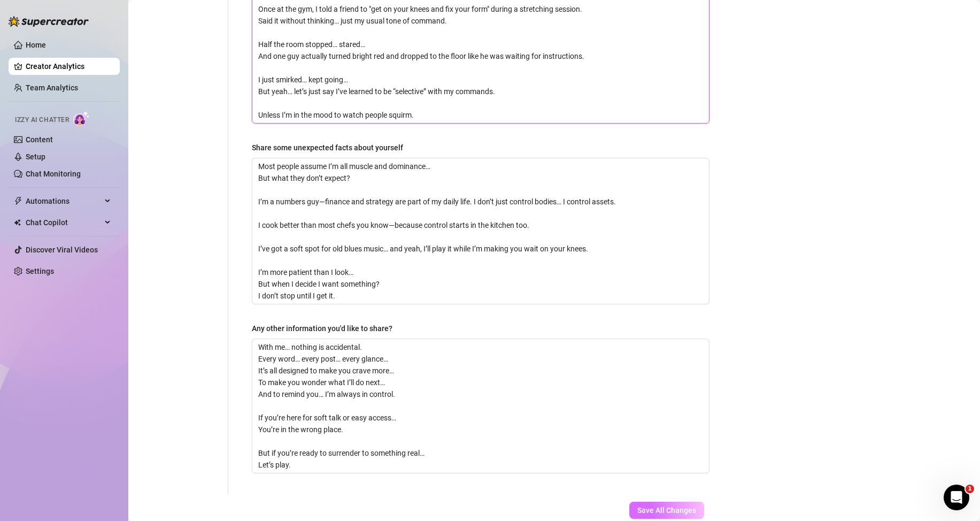 The width and height of the screenshot is (980, 521). Describe the element at coordinates (42, 119) in the screenshot. I see `span: Izzy AI Chatter` at that location.